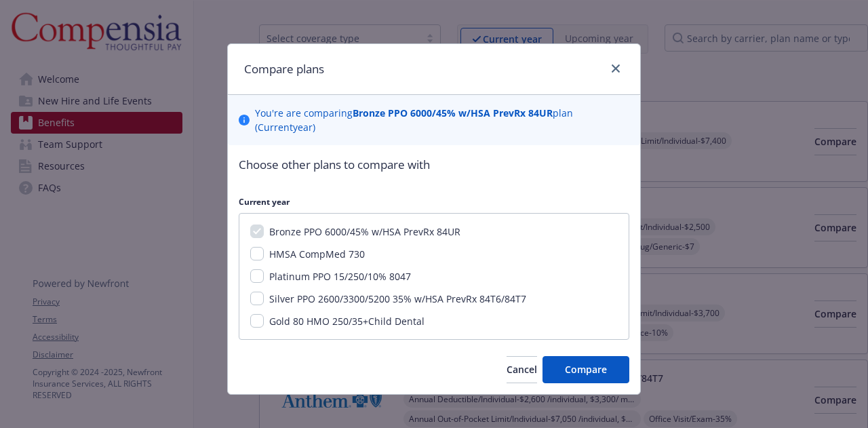 This screenshot has width=868, height=428. I want to click on span: Silver PPO 2600/3300/5200 35% w/HSA PrevRx 84T6/84T7, so click(397, 299).